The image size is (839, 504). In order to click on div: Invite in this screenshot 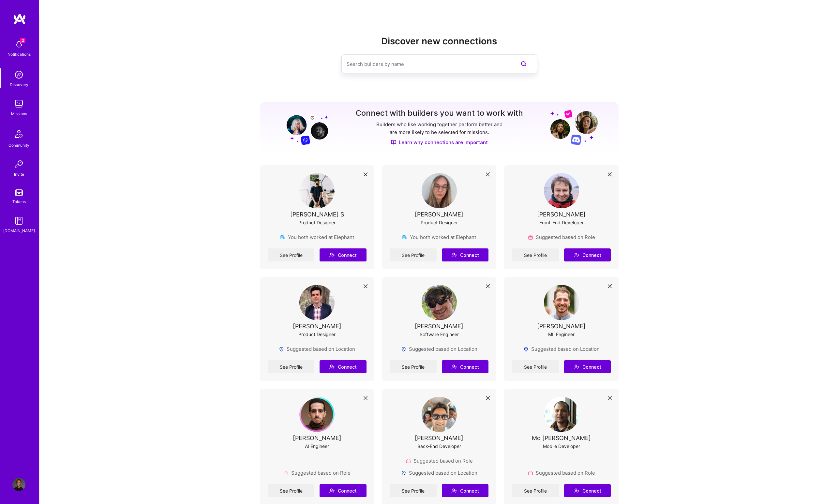, I will do `click(19, 174)`.